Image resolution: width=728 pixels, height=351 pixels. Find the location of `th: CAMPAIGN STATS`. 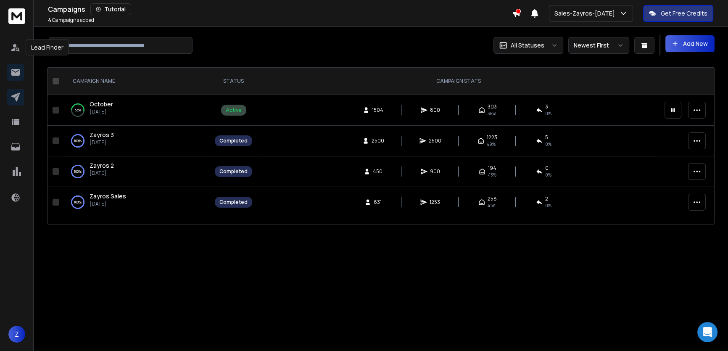

th: CAMPAIGN STATS is located at coordinates (458, 81).